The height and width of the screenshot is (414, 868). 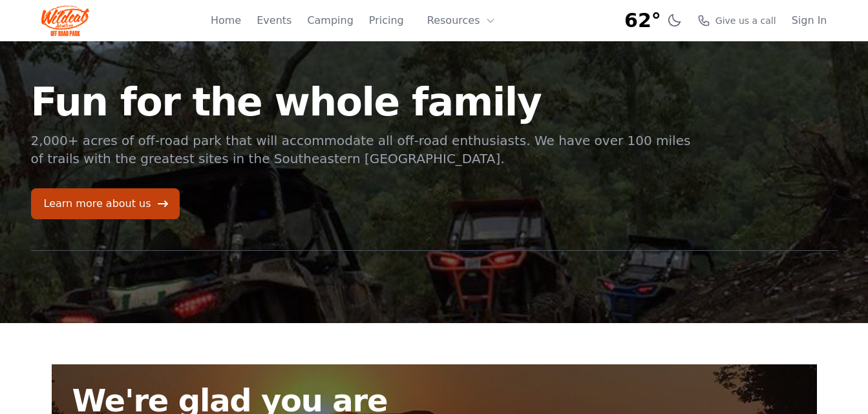 What do you see at coordinates (461, 21) in the screenshot?
I see `button: Resources` at bounding box center [461, 21].